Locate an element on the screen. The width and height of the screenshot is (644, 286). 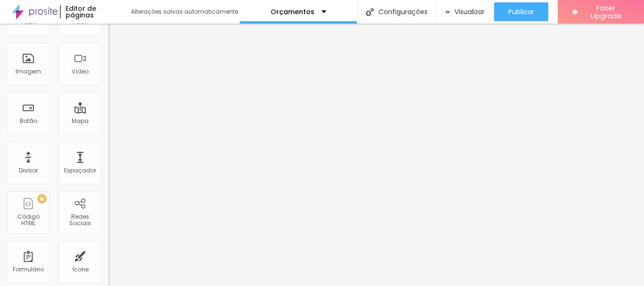
span: Publicar is located at coordinates (521, 12).